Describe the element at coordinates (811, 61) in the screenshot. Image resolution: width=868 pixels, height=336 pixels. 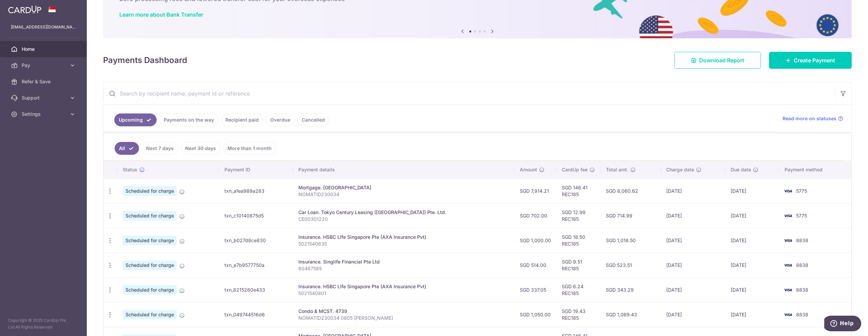
I see `a: Create Payment` at that location.